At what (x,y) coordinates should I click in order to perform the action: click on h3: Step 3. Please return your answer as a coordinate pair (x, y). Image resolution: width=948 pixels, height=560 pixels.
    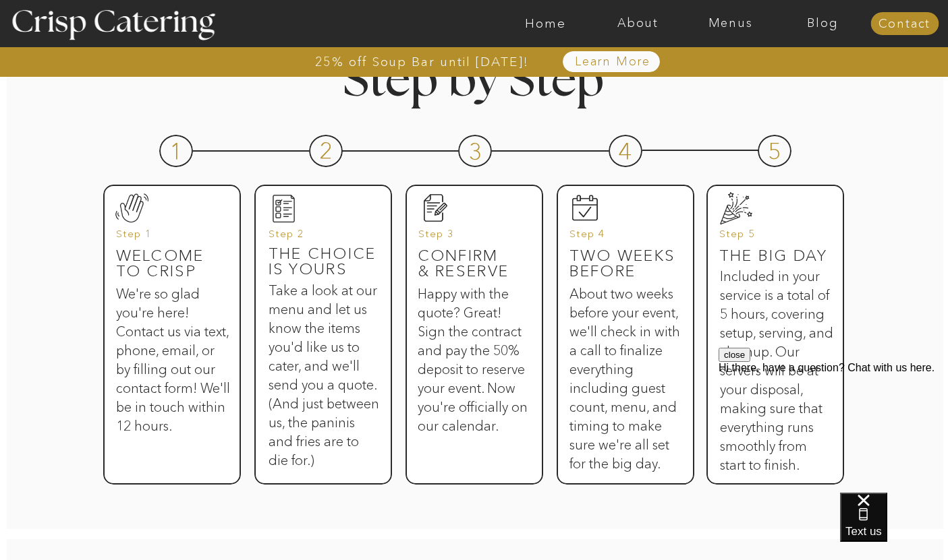
    Looking at the image, I should click on (469, 238).